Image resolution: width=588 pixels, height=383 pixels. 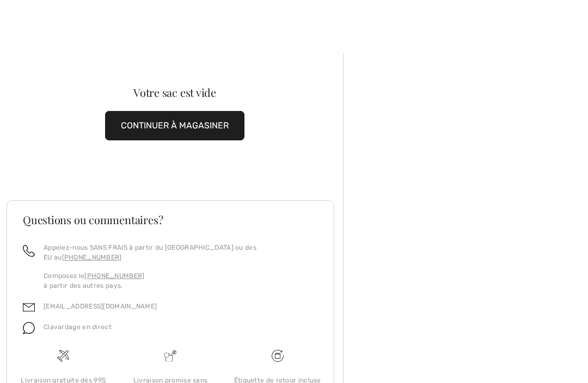 I want to click on img: chat, so click(x=29, y=328).